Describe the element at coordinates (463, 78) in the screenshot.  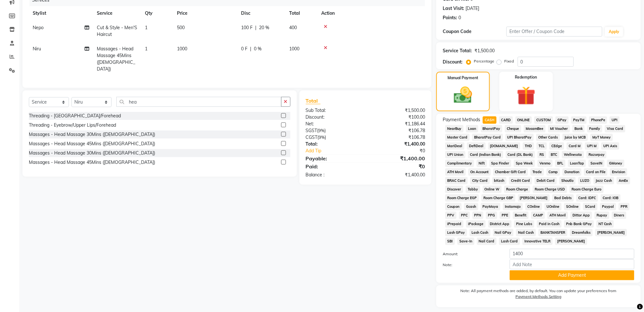
I see `label: Manual Payment` at that location.